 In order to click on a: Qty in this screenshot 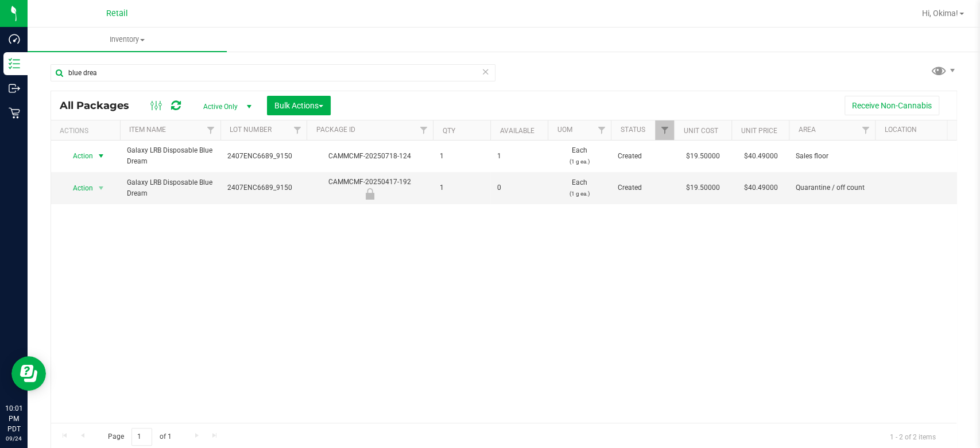, I will do `click(448, 131)`.